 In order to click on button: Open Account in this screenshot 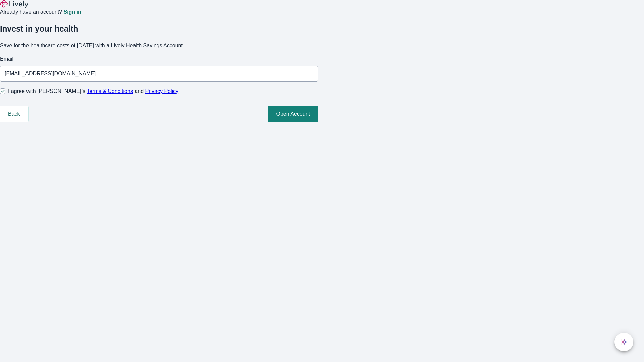, I will do `click(293, 114)`.